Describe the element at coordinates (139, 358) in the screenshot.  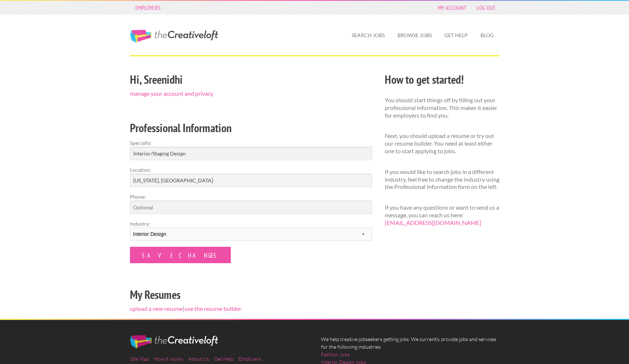
I see `a: Site Map` at that location.